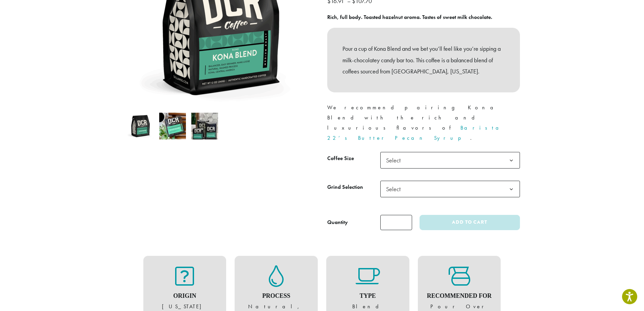 This screenshot has height=311, width=644. I want to click on label: Grind Selection, so click(354, 187).